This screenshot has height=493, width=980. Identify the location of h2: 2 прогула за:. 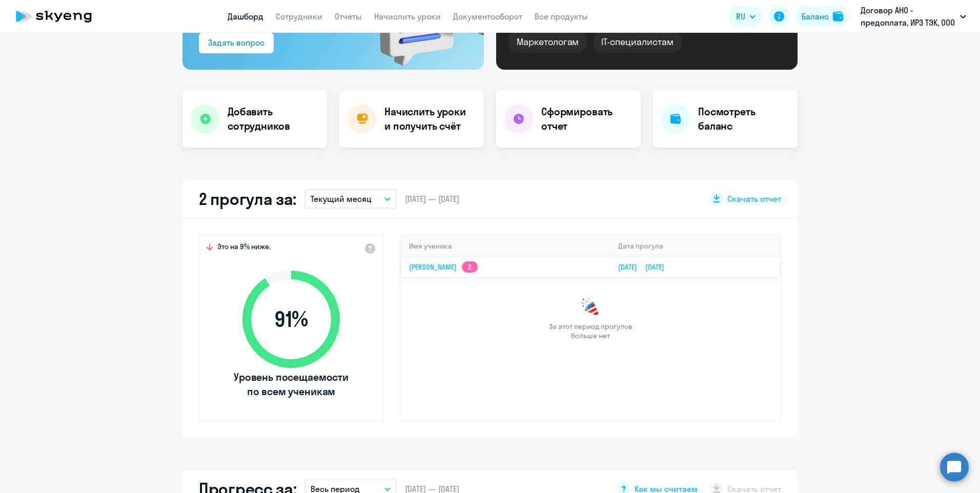
(247, 199).